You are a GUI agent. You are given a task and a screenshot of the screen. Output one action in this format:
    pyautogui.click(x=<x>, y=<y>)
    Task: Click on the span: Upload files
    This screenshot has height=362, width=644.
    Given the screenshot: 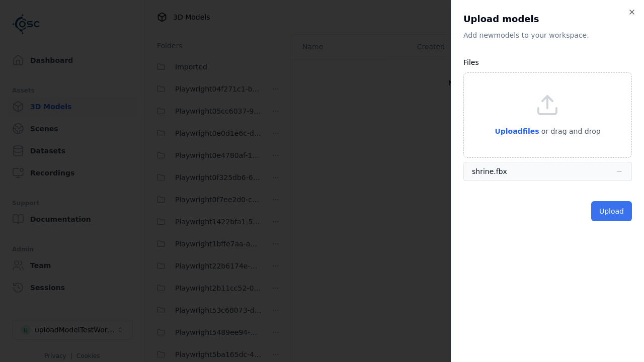 What is the action you would take?
    pyautogui.click(x=517, y=131)
    